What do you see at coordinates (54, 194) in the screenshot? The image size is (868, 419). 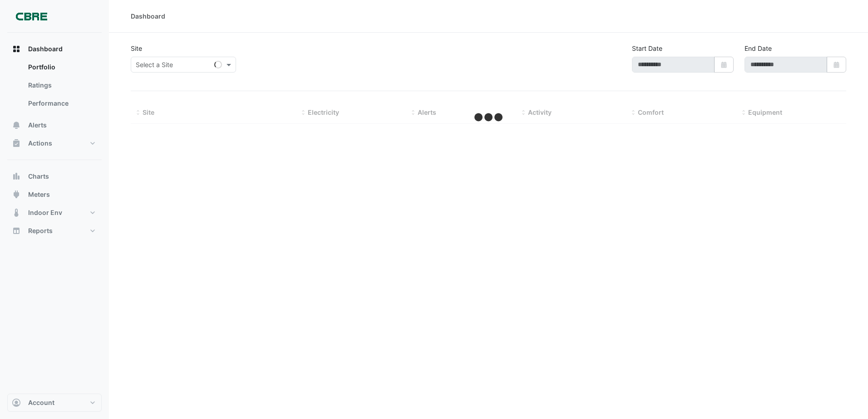 I see `button: Meters` at bounding box center [54, 194].